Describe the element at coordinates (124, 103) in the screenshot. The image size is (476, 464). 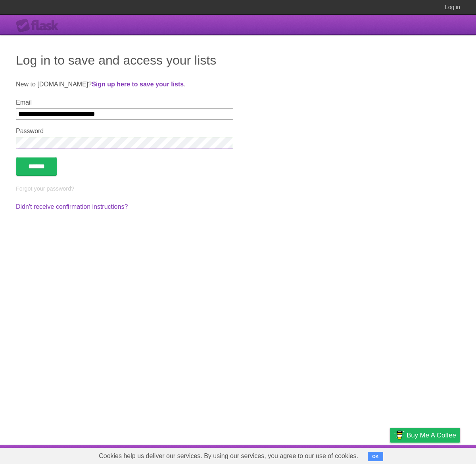
I see `label: Email` at that location.